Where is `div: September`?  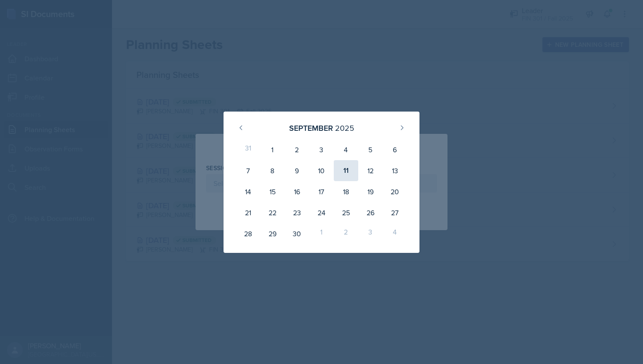 div: September is located at coordinates (311, 128).